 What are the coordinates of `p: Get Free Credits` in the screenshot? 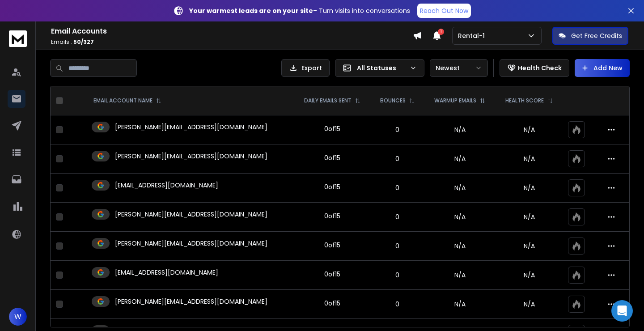 It's located at (596, 36).